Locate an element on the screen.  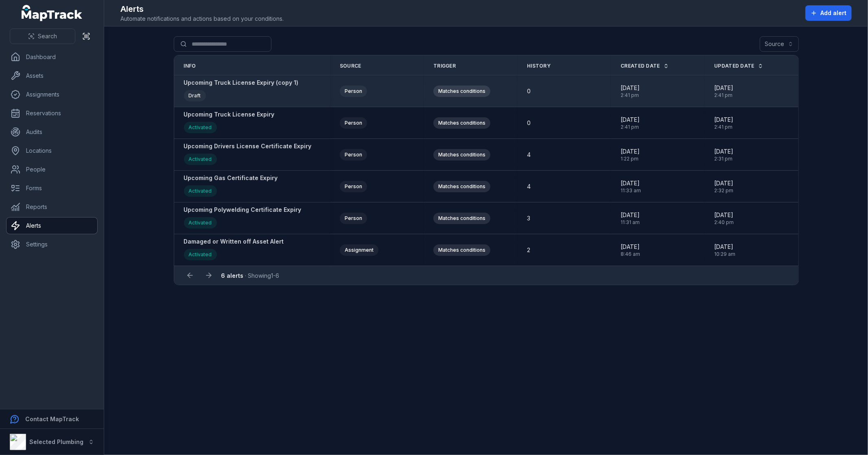
span: 2:40 pm is located at coordinates (724, 222).